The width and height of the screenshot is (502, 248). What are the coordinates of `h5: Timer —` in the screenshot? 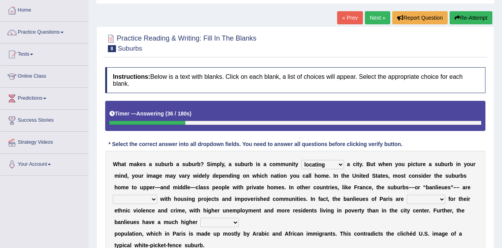 It's located at (150, 113).